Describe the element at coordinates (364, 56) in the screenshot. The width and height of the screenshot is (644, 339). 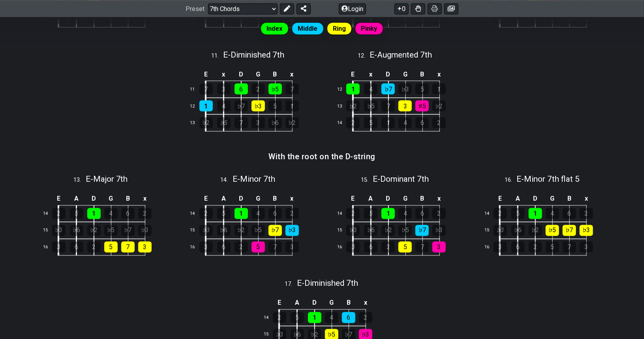
I see `span: 12 .` at that location.